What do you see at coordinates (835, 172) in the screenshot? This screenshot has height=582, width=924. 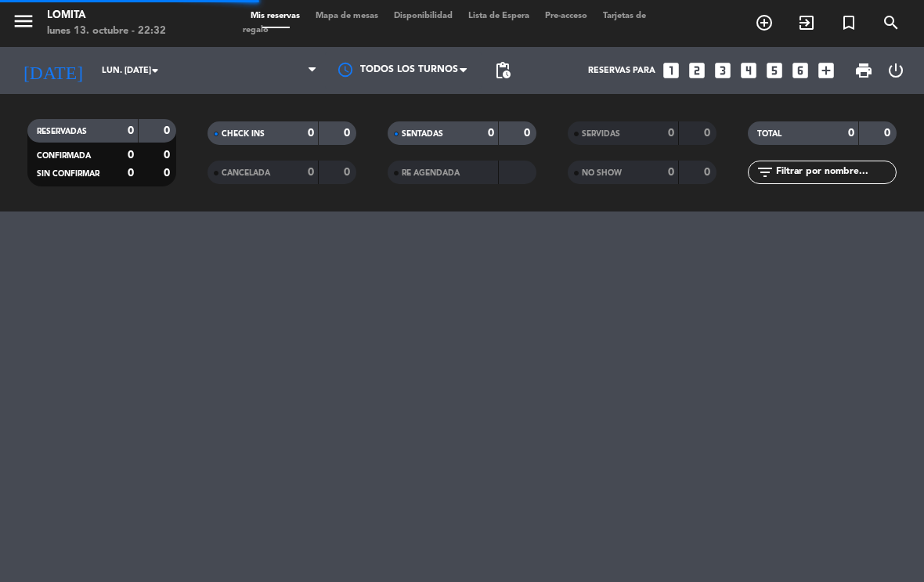 I see `input: Filtrar por nombre...` at bounding box center [835, 172].